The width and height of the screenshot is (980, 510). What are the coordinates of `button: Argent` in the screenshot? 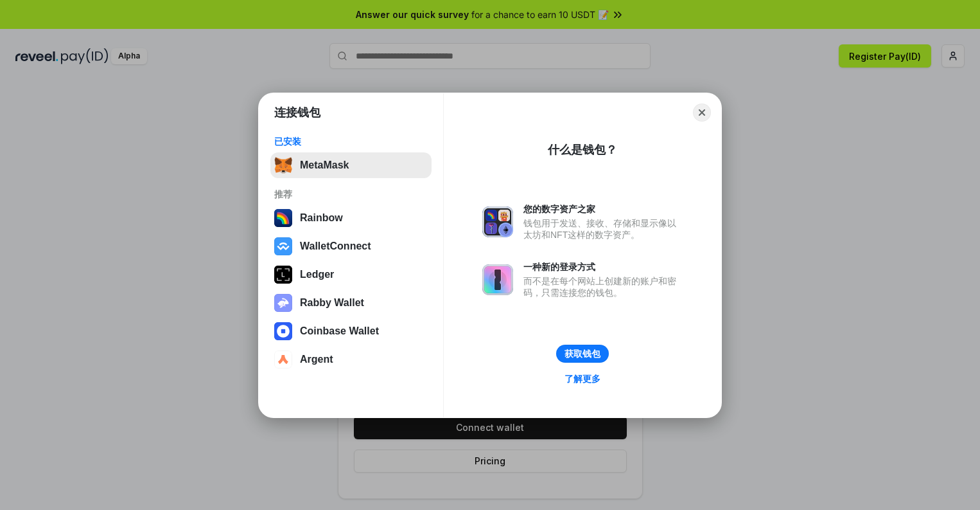 It's located at (351, 359).